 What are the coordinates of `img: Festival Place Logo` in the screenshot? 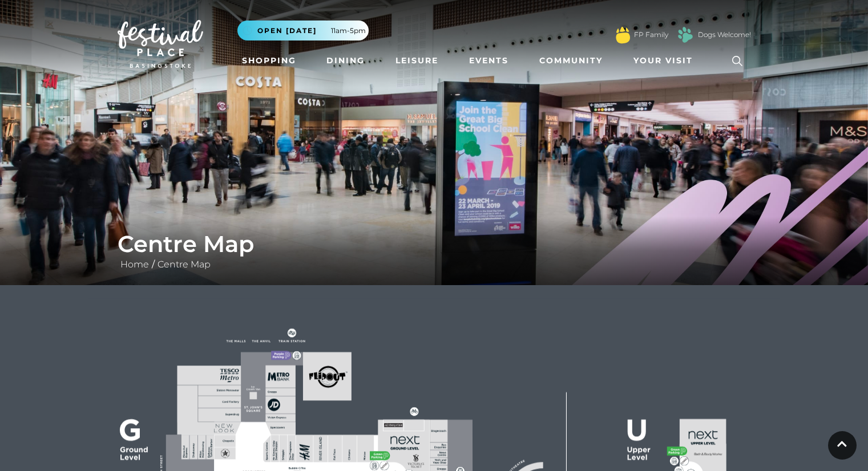 It's located at (161, 44).